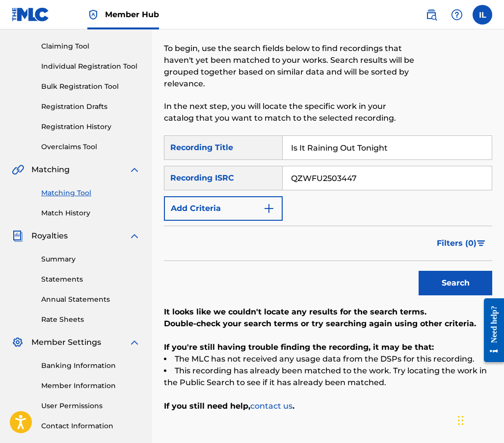 Image resolution: width=504 pixels, height=443 pixels. I want to click on img: help, so click(457, 15).